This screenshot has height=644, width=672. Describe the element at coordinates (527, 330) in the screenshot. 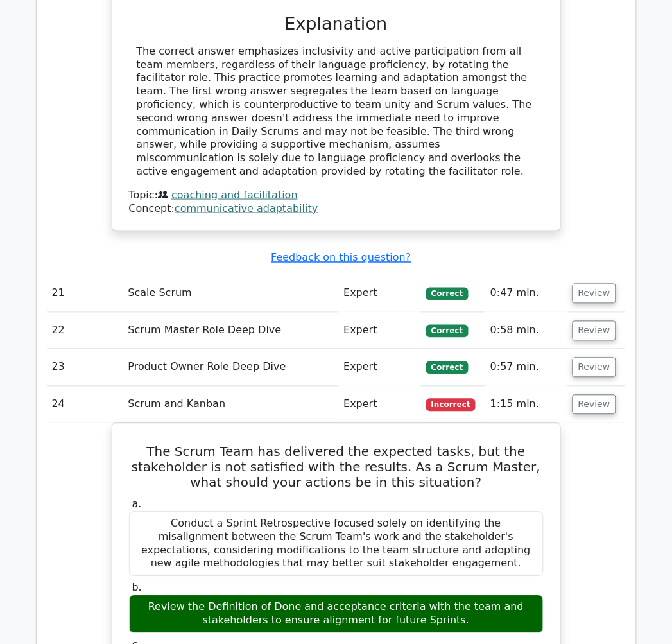

I see `td: 0:58 min.` at that location.